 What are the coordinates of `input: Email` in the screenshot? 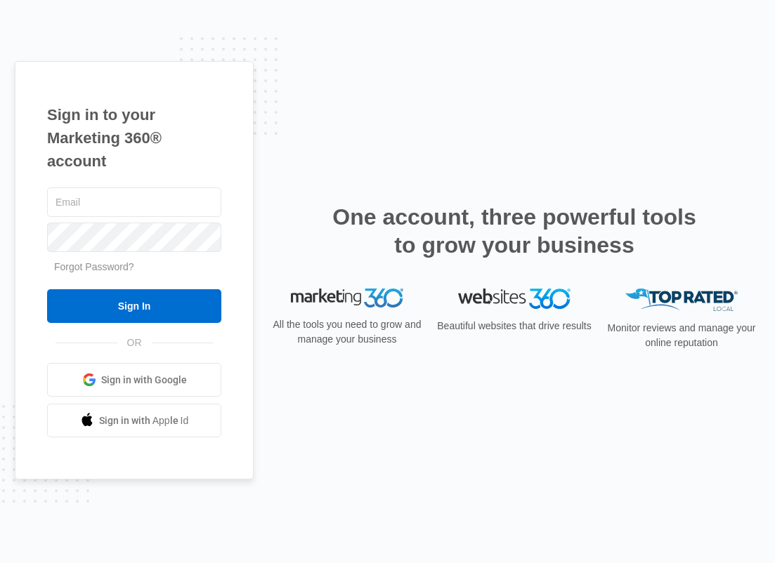 It's located at (134, 202).